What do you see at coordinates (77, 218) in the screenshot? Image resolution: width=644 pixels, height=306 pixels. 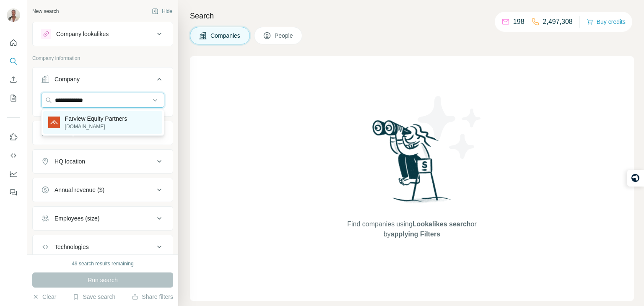 I see `div: Employees (size)` at bounding box center [77, 218].